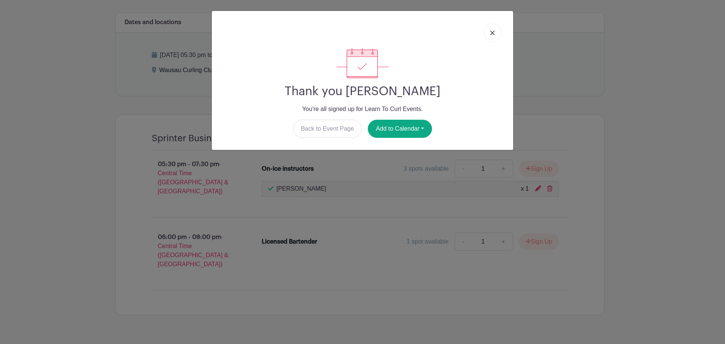  Describe the element at coordinates (362, 109) in the screenshot. I see `p: You're all signed up for Learn To Curl Events.` at that location.